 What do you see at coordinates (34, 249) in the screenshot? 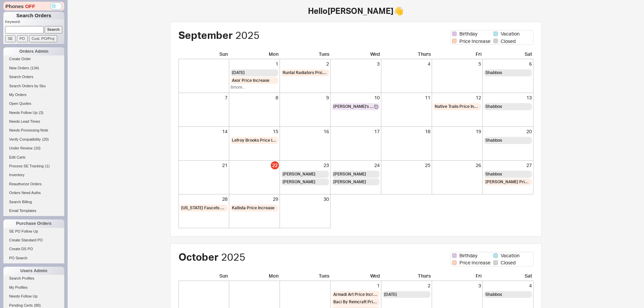
I see `a: Create DS PO` at bounding box center [34, 249].